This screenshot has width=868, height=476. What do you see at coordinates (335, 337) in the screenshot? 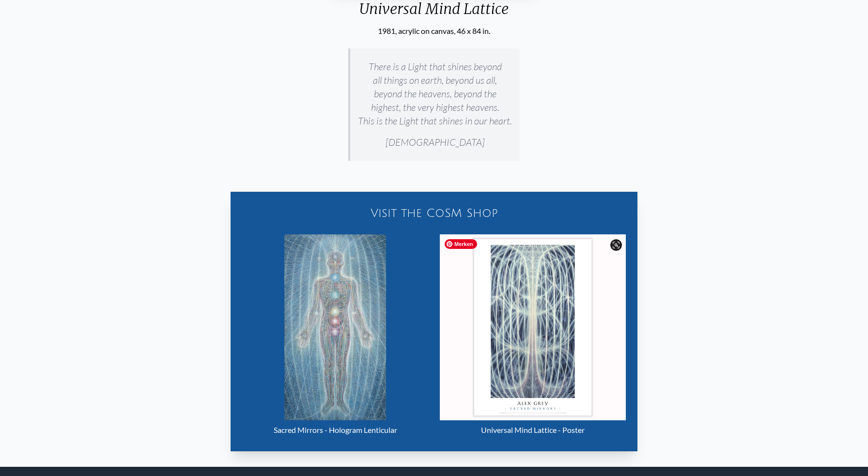
I see `a: Sacred Mirrors - Hologram Lenticular` at bounding box center [335, 337].